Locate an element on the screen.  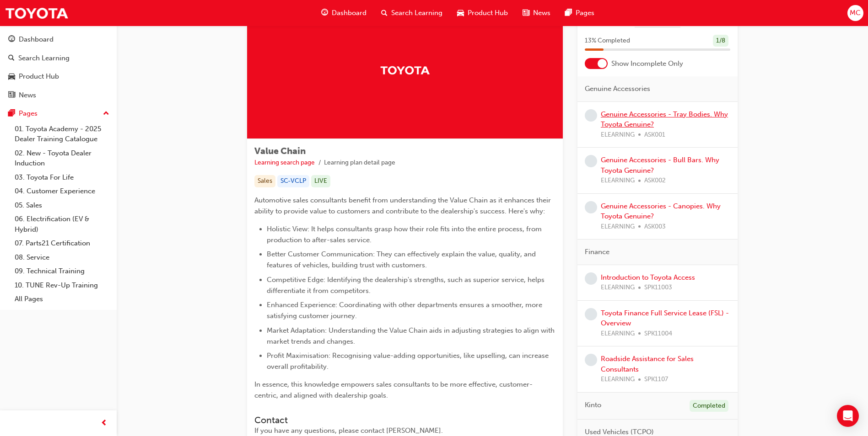
a: news-iconNews is located at coordinates (536, 13).